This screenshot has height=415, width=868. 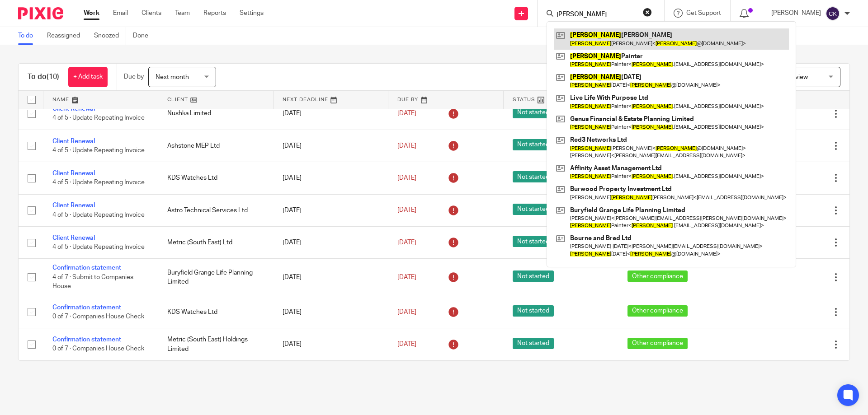 I want to click on td: Metric (South East) Ltd, so click(x=216, y=242).